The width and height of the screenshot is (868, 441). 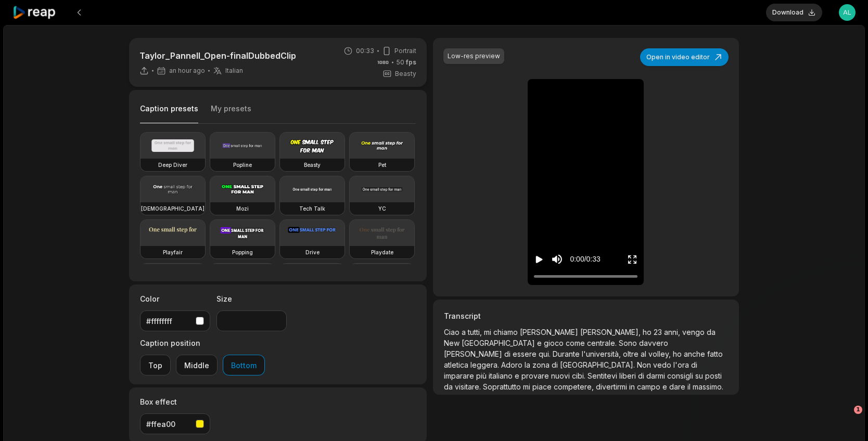 What do you see at coordinates (663, 364) in the screenshot?
I see `span: vedo` at bounding box center [663, 364].